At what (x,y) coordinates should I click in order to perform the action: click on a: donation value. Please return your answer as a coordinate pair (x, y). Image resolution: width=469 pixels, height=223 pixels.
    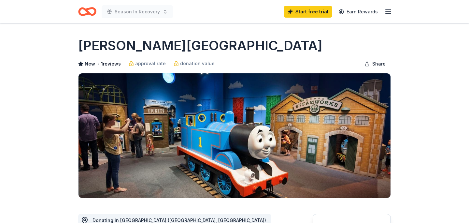
    Looking at the image, I should click on (194, 64).